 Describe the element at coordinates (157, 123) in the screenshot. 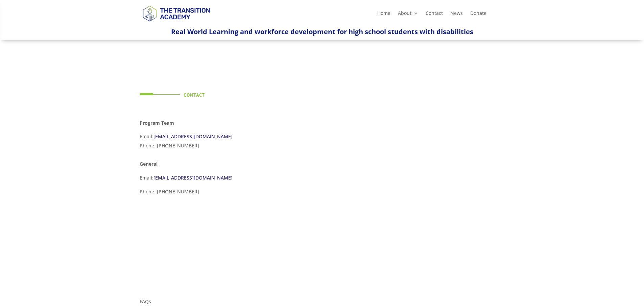

I see `strong: Program Team` at that location.